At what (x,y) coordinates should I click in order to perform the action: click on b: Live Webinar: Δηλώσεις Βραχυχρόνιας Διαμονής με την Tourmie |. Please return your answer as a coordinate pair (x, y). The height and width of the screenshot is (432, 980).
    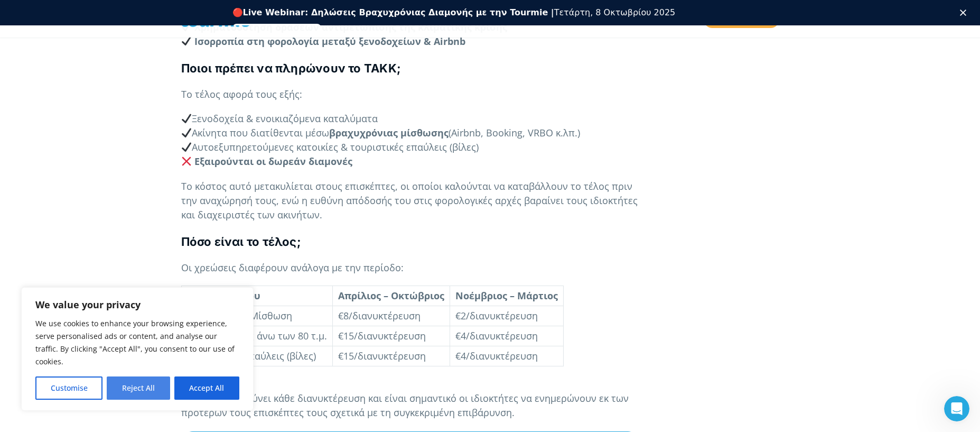
    Looking at the image, I should click on (399, 12).